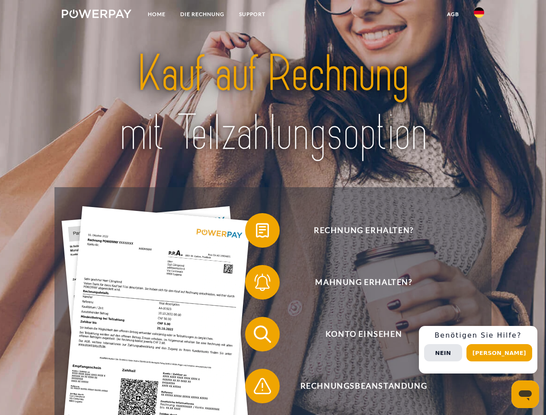  What do you see at coordinates (273, 103) in the screenshot?
I see `img: title-powerpay_de.svg` at bounding box center [273, 103].